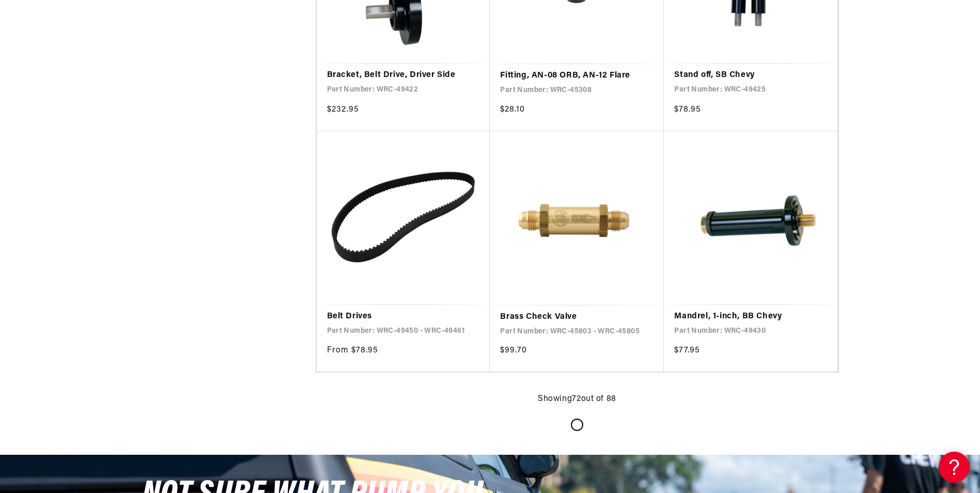  Describe the element at coordinates (577, 76) in the screenshot. I see `a: Fitting, AN-08 ORB, AN-12 Flare` at that location.